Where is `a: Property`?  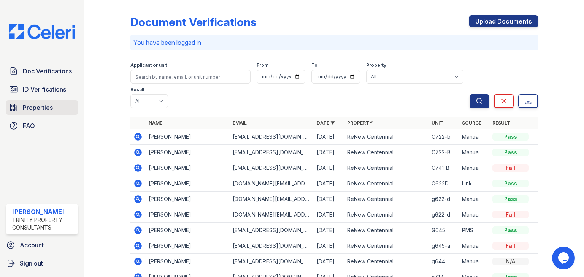 a: Property is located at coordinates (360, 123).